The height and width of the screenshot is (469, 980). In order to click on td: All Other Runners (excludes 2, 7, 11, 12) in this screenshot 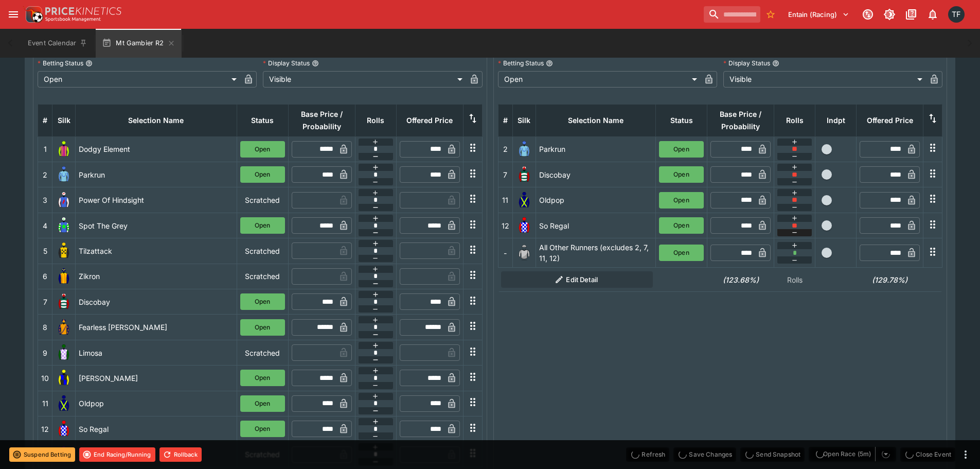, I will do `click(596, 253)`.